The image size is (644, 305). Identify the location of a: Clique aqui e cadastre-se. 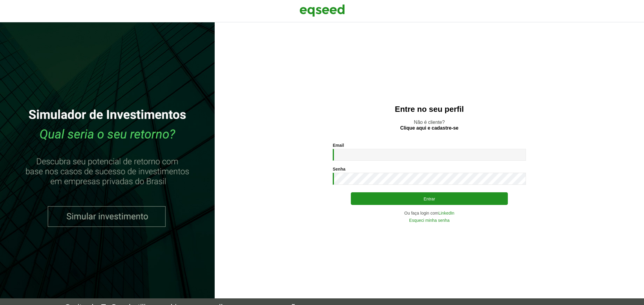
(429, 128).